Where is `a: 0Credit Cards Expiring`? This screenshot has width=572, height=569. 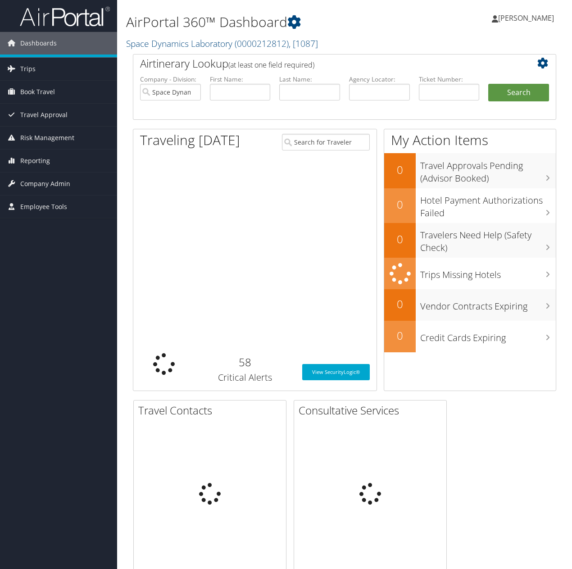 a: 0Credit Cards Expiring is located at coordinates (470, 337).